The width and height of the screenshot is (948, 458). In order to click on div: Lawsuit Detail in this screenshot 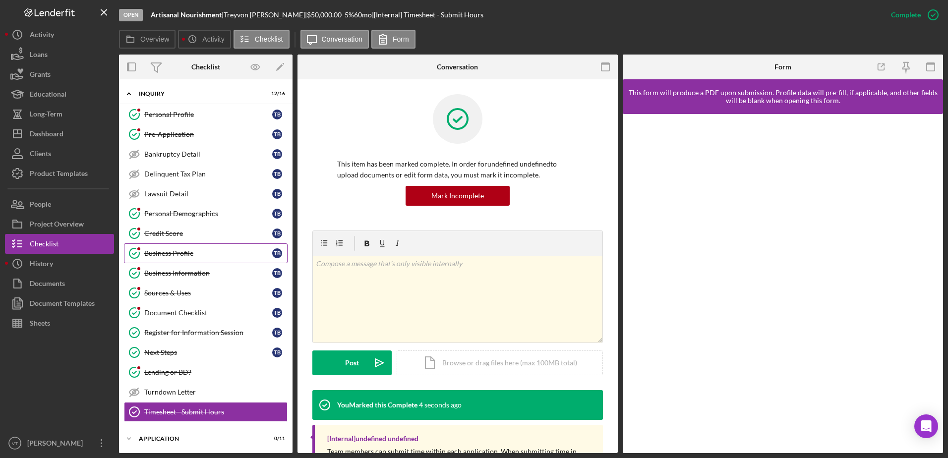, I will do `click(208, 194)`.